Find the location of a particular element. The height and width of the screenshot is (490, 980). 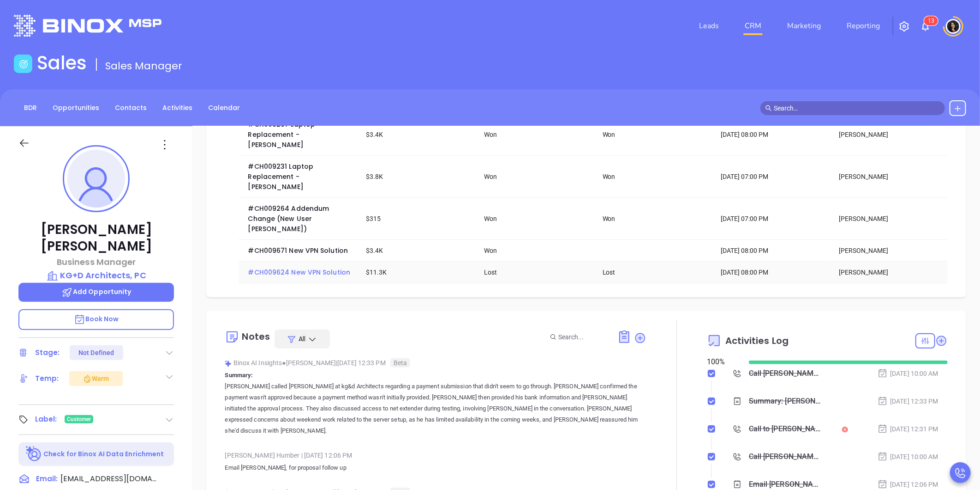

p: KG+D Architects, PC is located at coordinates (96, 276).